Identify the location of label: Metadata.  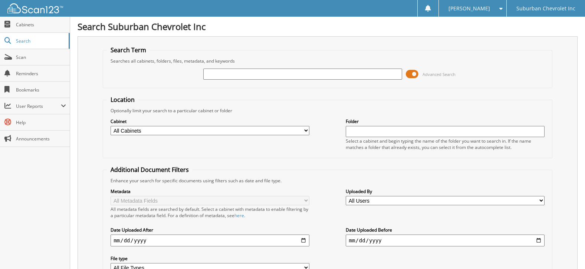
(210, 191).